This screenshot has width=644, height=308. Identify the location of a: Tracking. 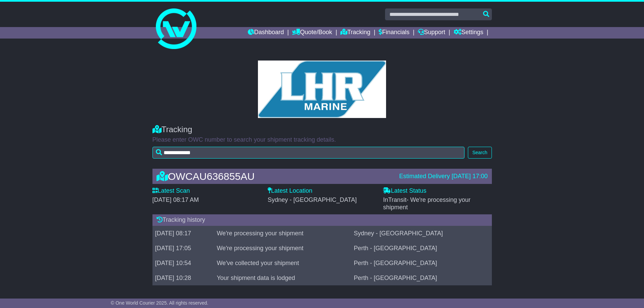
(355, 33).